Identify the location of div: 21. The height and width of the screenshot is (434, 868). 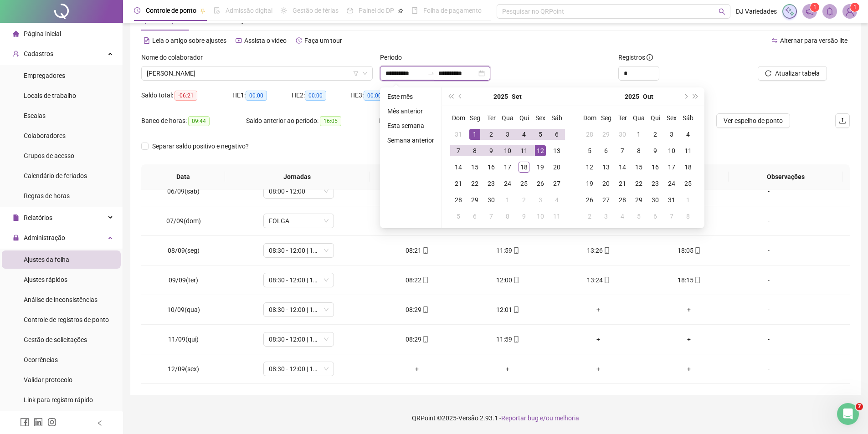
(458, 184).